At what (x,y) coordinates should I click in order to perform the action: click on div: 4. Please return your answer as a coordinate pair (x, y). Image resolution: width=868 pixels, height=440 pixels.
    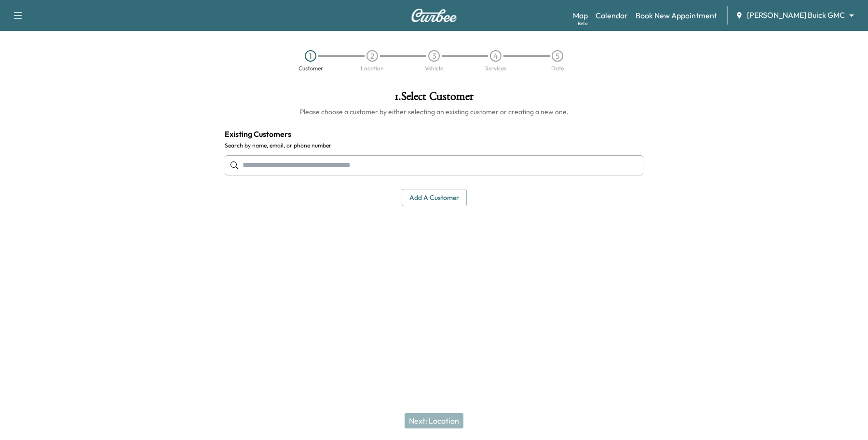
    Looking at the image, I should click on (496, 56).